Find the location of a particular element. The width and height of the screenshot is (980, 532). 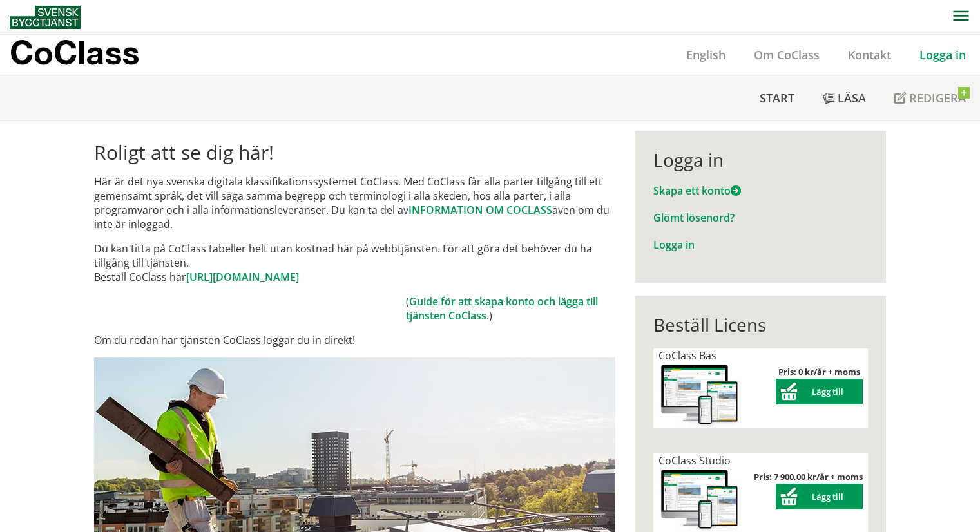

a: English is located at coordinates (705, 54).